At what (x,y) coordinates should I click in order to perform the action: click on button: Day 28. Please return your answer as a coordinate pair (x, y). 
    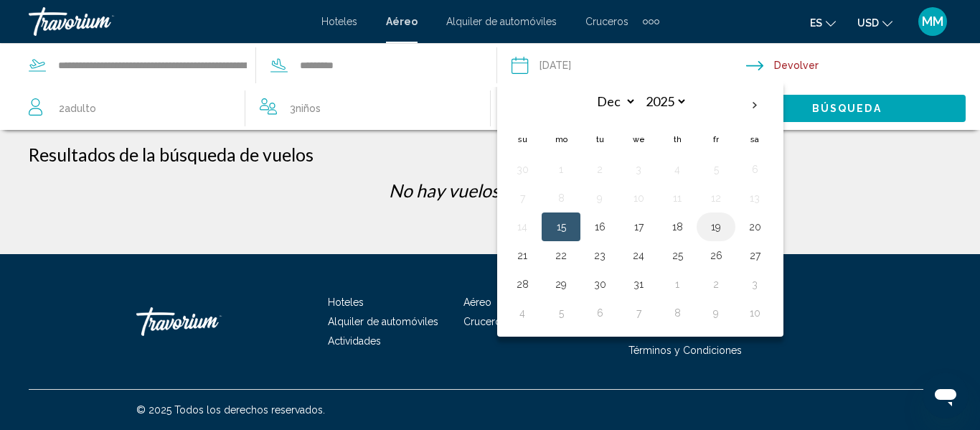
    Looking at the image, I should click on (522, 284).